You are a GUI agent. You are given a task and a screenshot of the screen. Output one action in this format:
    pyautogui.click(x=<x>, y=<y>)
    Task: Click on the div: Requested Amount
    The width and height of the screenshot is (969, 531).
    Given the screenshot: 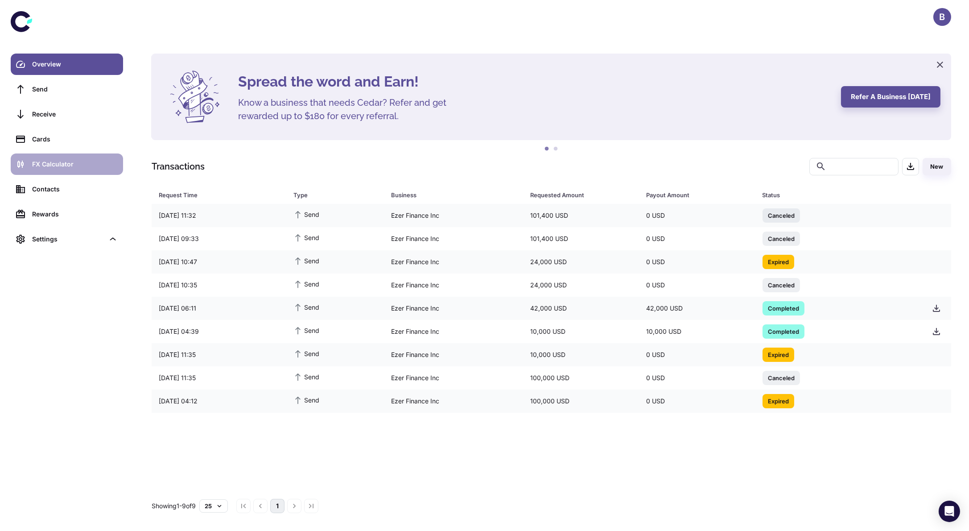 What is the action you would take?
    pyautogui.click(x=577, y=195)
    